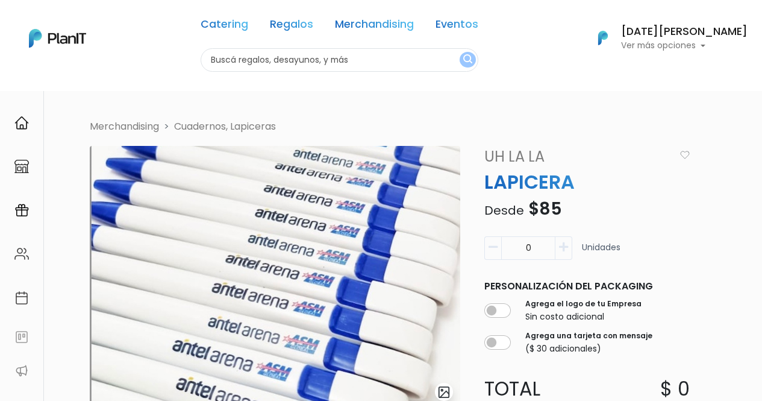 This screenshot has height=401, width=762. What do you see at coordinates (22, 254) in the screenshot?
I see `img: people-662611757002400ad9ed0e3c099ab2801c6687ba6c219adb57efc949bc21e19d.svg` at bounding box center [22, 254].